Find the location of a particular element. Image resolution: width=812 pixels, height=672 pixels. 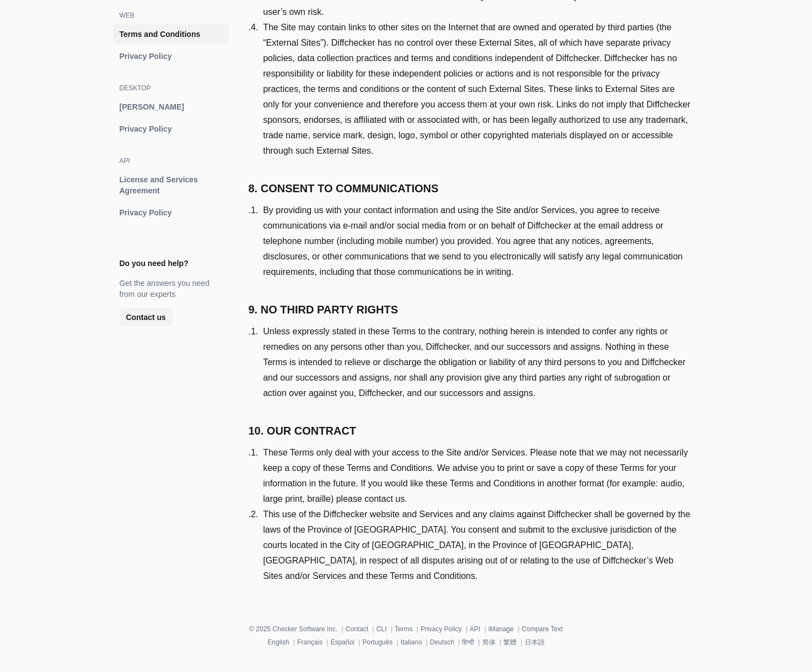

a: Italiano is located at coordinates (411, 642).